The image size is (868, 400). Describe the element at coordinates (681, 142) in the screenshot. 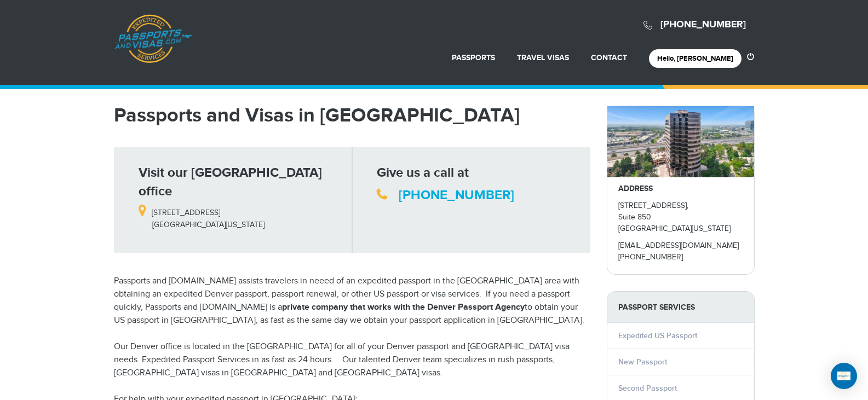

I see `img: passportsandvisas_denver_5251_dtc_parkway_-_28de80_-_029b8f063c7946511503b0bb3931d518761db640.jpg` at that location.